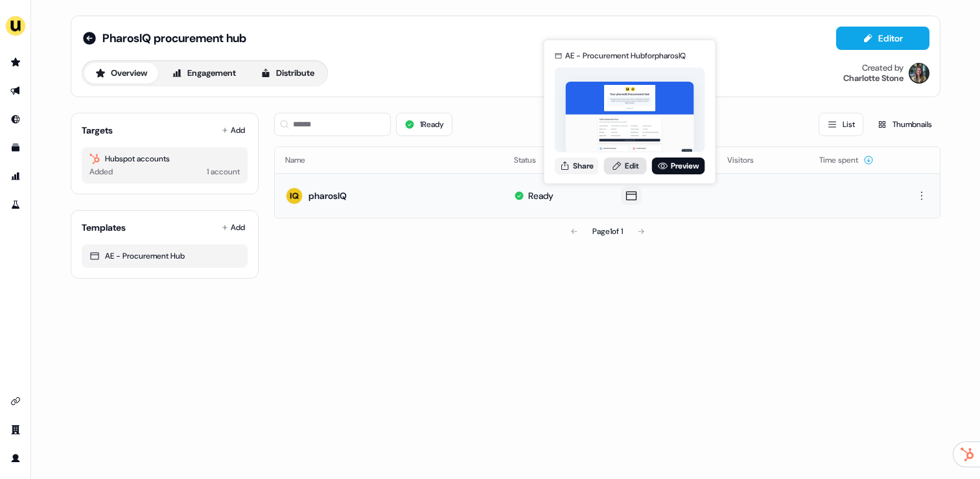 The image size is (980, 479). What do you see at coordinates (630, 117) in the screenshot?
I see `img: asset preview` at bounding box center [630, 117].